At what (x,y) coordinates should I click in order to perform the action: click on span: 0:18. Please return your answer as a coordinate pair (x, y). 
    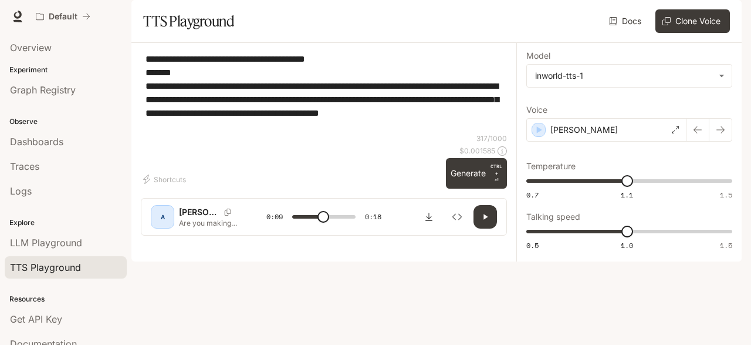
    Looking at the image, I should click on (373, 217).